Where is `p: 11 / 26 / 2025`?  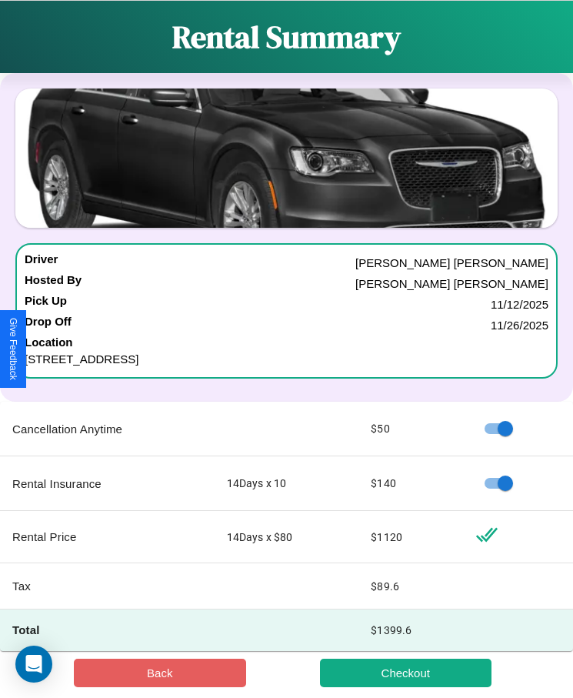 p: 11 / 26 / 2025 is located at coordinates (519, 325).